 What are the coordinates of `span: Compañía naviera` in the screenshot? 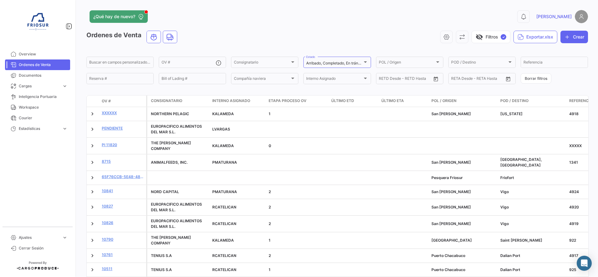 It's located at (262, 80).